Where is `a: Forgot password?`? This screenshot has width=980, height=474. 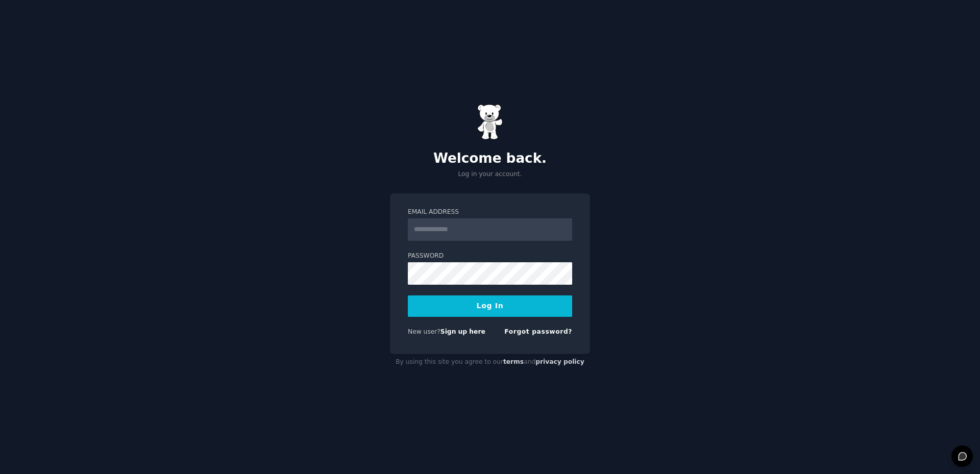 a: Forgot password? is located at coordinates (538, 332).